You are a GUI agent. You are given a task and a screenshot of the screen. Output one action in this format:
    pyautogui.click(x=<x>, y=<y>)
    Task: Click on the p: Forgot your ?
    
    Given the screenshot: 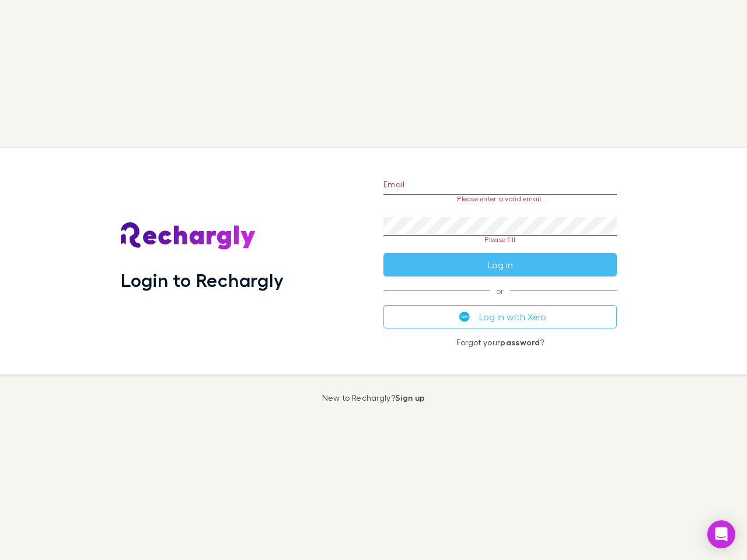 What is the action you would take?
    pyautogui.click(x=500, y=343)
    